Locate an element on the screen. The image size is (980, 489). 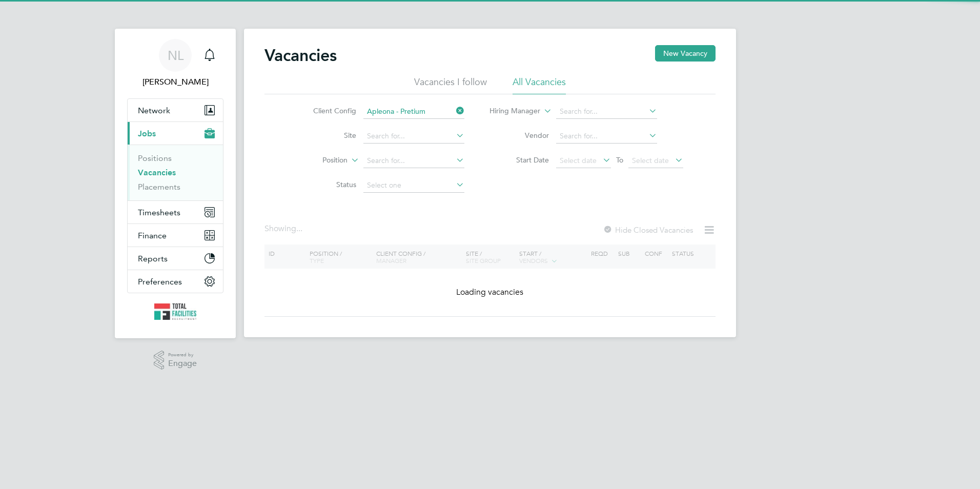
input: Select one is located at coordinates (414, 186).